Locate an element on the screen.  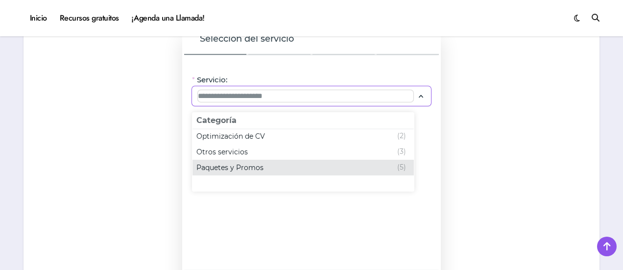
div: Selecciona el servicio is located at coordinates (303, 152).